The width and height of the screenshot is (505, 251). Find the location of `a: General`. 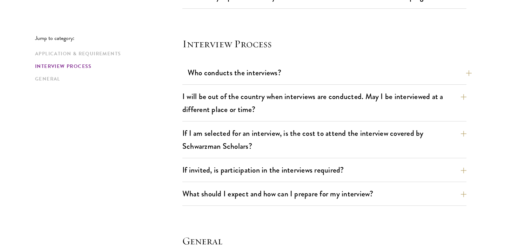

a: General is located at coordinates (107, 79).